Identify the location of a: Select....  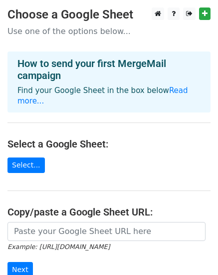
(26, 165).